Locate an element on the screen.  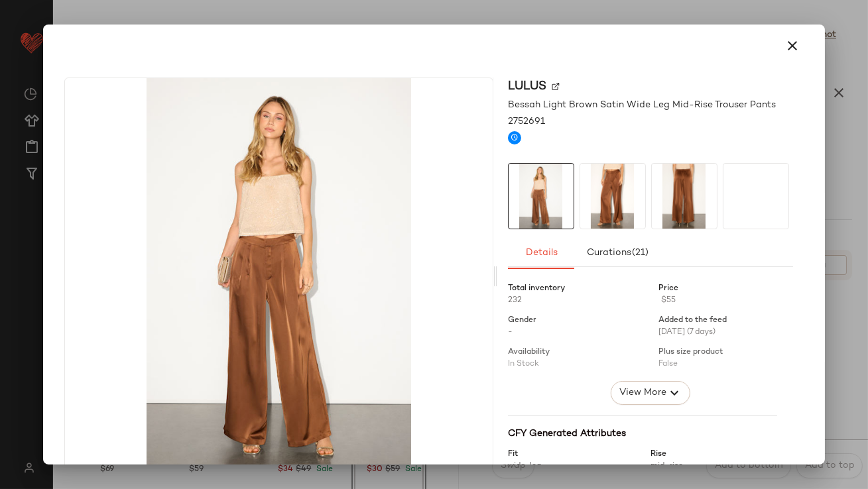
span: (21) is located at coordinates (640, 253).